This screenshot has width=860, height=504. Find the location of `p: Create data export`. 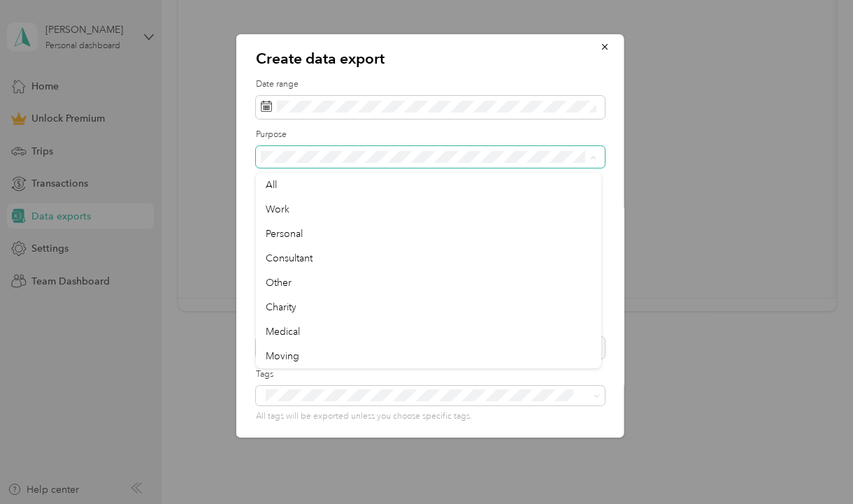

p: Create data export is located at coordinates (430, 59).